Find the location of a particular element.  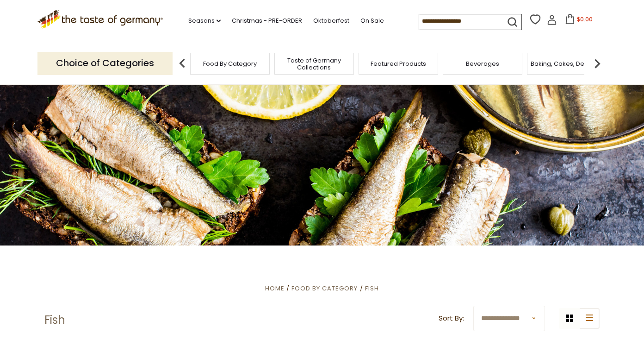

a: Taste of Germany Collections is located at coordinates (314, 64).